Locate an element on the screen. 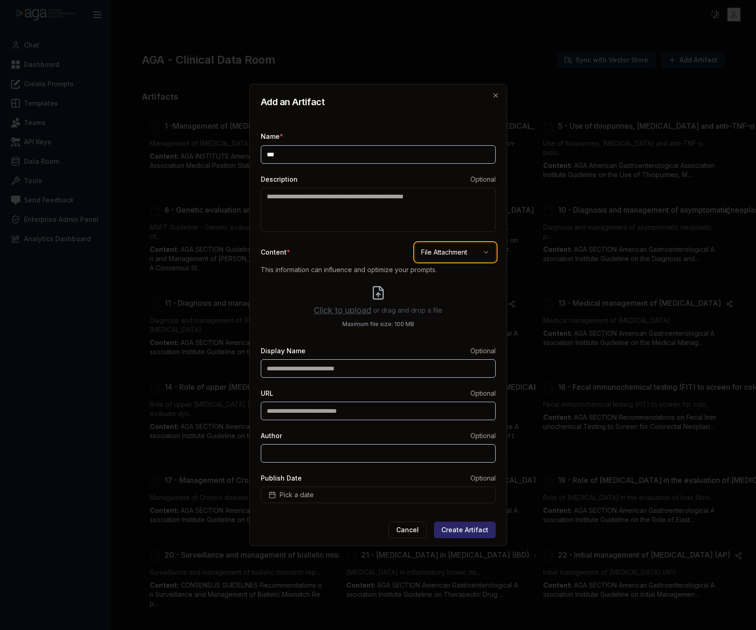 This screenshot has height=630, width=756. label: URL is located at coordinates (267, 393).